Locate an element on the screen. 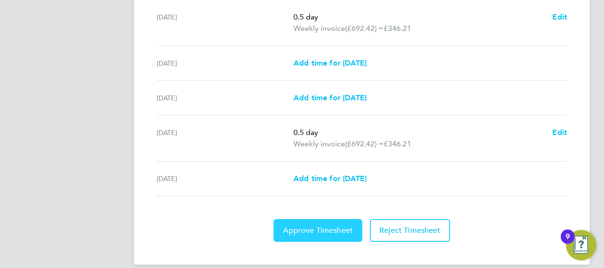 Image resolution: width=604 pixels, height=268 pixels. button: Open Resource Center, 9 new notifications is located at coordinates (581, 245).